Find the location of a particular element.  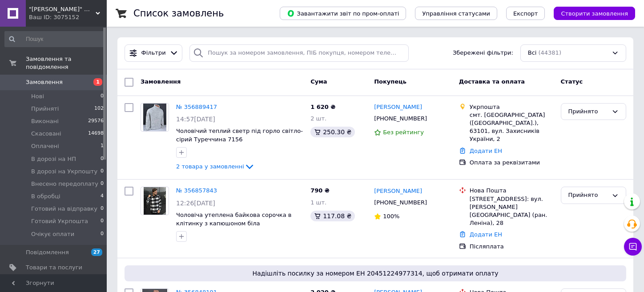

span: Оплачені is located at coordinates (45, 146).